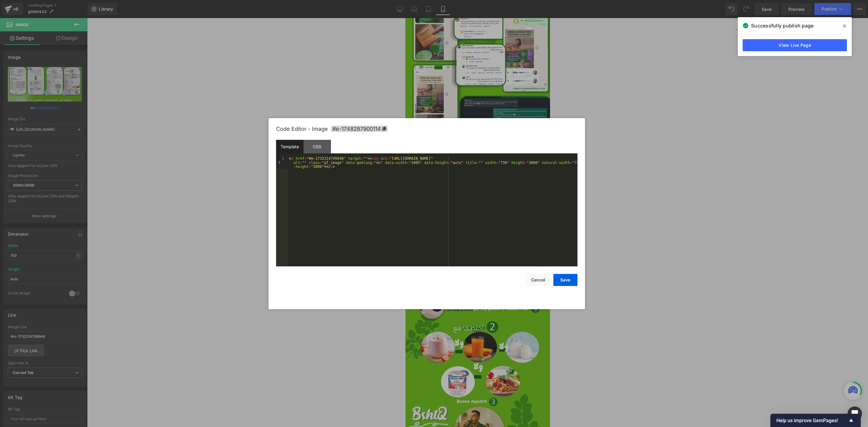 Image resolution: width=868 pixels, height=427 pixels. What do you see at coordinates (565, 280) in the screenshot?
I see `button: Save` at bounding box center [565, 280].